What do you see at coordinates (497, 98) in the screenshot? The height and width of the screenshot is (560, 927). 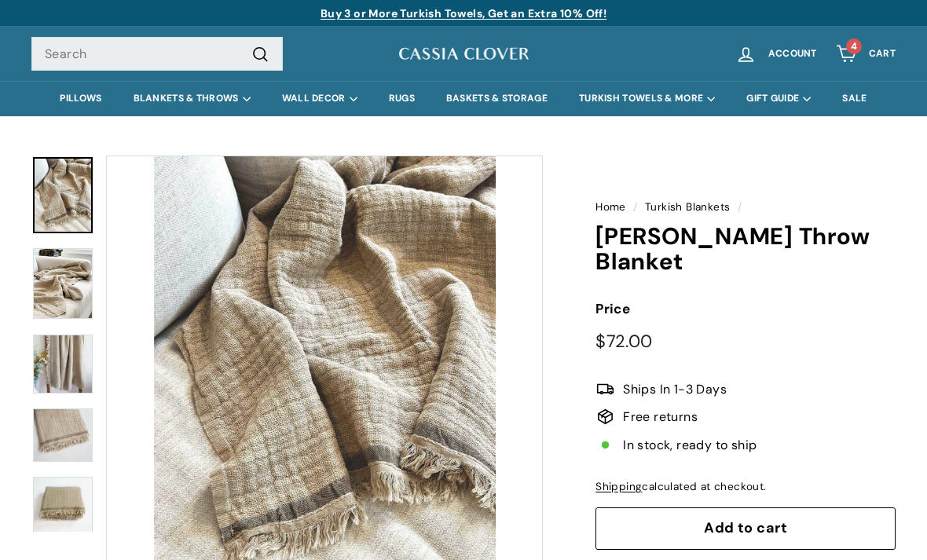 I see `a: BASKETS & STORAGE` at bounding box center [497, 98].